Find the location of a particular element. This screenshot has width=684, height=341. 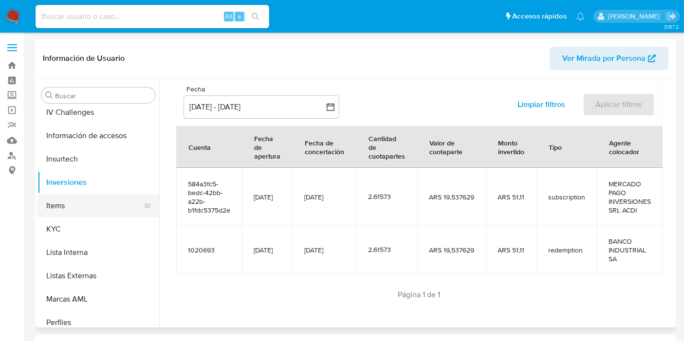

span: s is located at coordinates (239, 16).